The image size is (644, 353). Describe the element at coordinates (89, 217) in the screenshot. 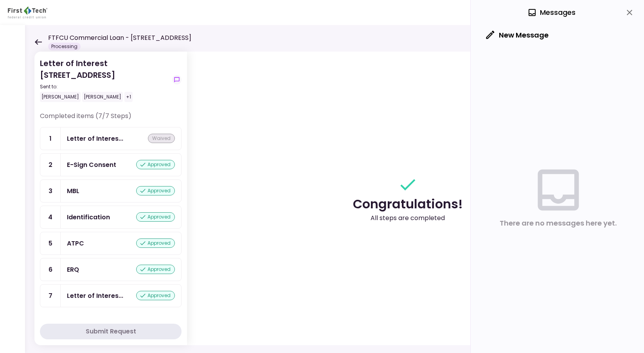

I see `div: Identification` at that location.